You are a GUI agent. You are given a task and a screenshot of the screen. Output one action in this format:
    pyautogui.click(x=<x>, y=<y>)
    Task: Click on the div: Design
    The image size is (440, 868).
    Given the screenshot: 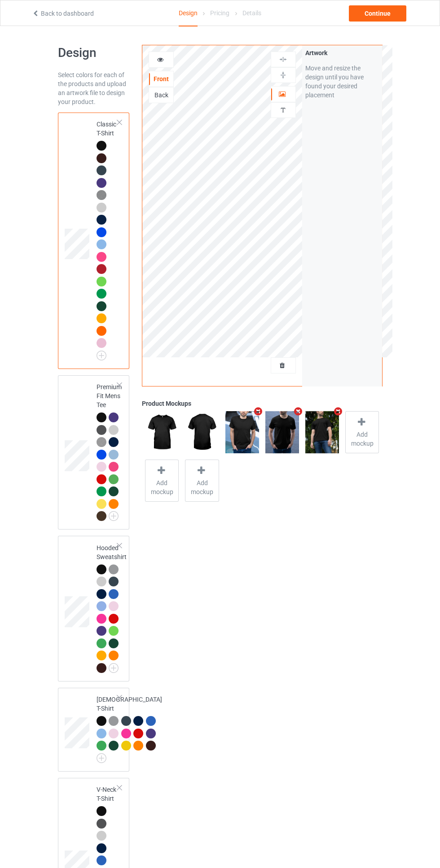 What is the action you would take?
    pyautogui.click(x=188, y=13)
    